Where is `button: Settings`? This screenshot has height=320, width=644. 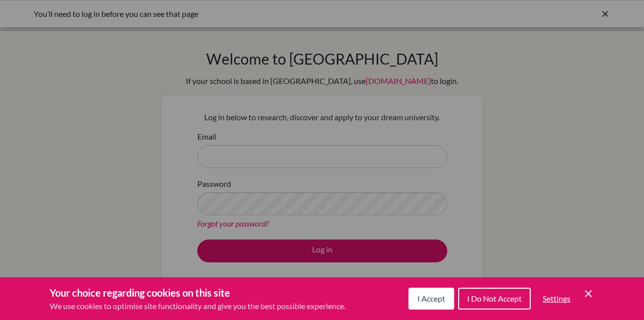 button: Settings is located at coordinates (557, 298).